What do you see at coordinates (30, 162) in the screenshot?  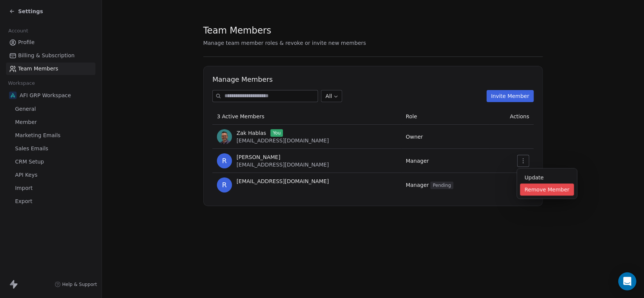 I see `span: CRM Setup` at bounding box center [30, 162].